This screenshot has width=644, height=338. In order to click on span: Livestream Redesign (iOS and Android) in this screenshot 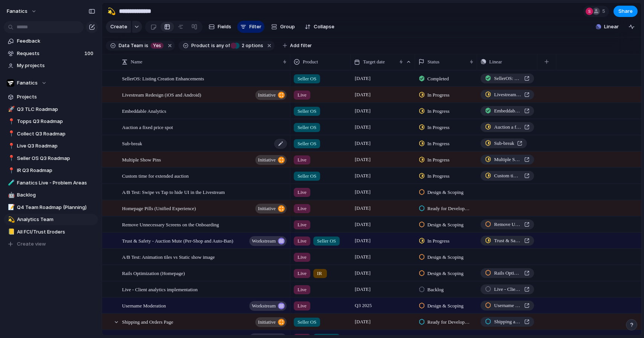, I will do `click(162, 94)`.